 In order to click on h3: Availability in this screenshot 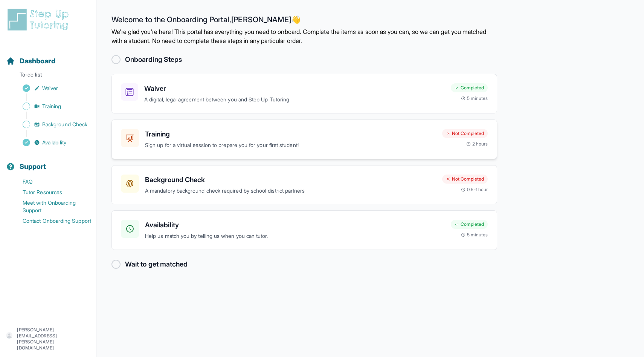, I will do `click(295, 225)`.